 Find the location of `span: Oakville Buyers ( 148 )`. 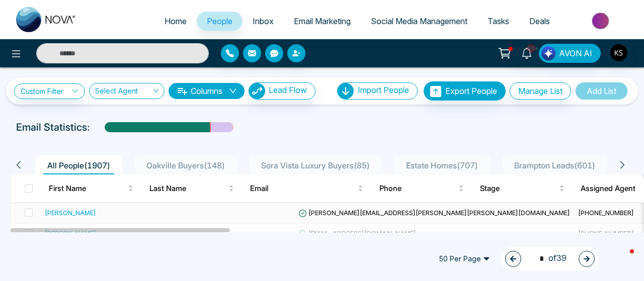

span: Oakville Buyers ( 148 ) is located at coordinates (186, 165).